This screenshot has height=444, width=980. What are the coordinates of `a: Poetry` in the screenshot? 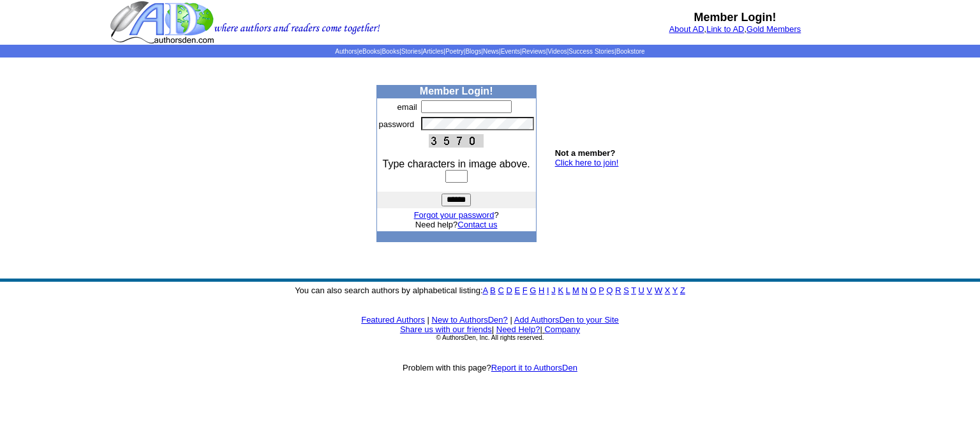 It's located at (454, 51).